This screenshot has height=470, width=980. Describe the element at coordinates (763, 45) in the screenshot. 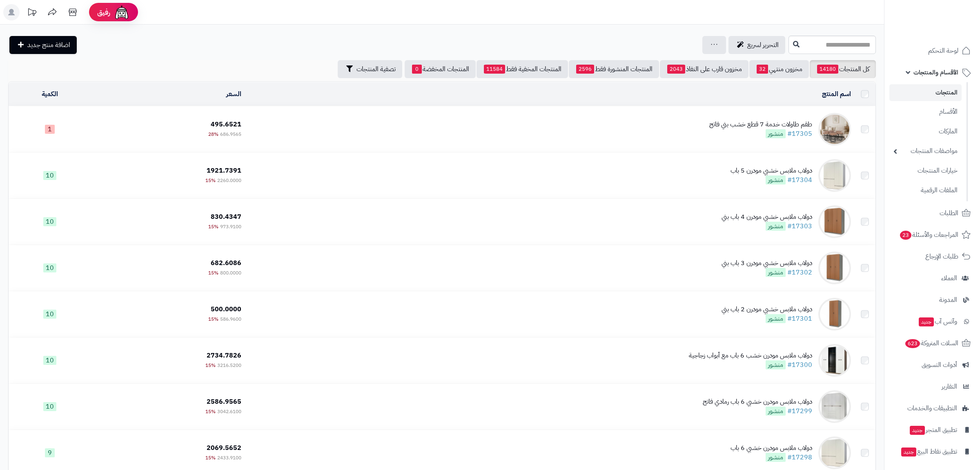

I see `span: التحرير لسريع` at that location.